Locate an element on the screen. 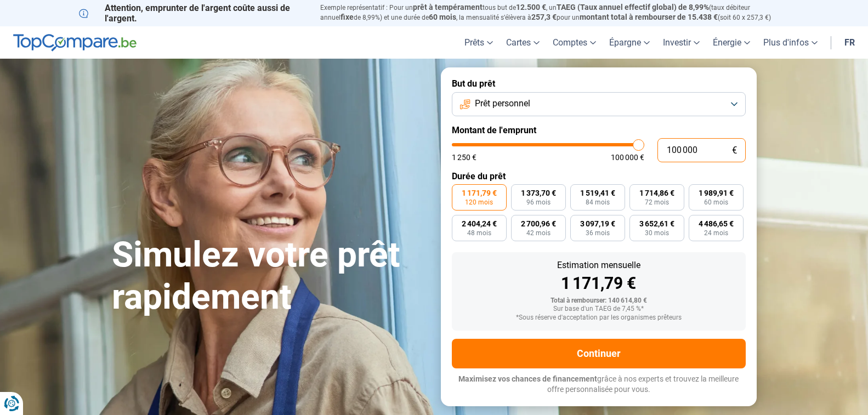 The height and width of the screenshot is (415, 868). a: Comptes is located at coordinates (574, 42).